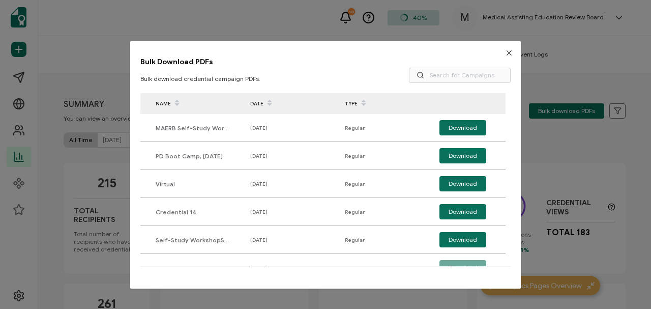 This screenshot has height=309, width=651. What do you see at coordinates (509, 53) in the screenshot?
I see `button: Close` at bounding box center [509, 53].